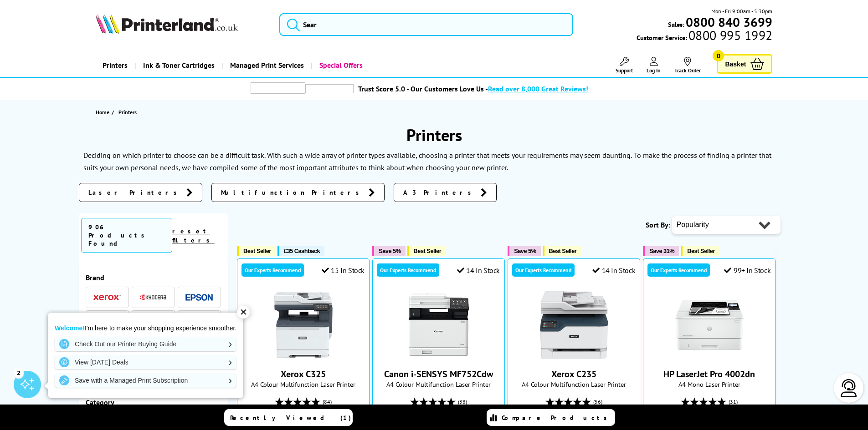 The width and height of the screenshot is (868, 430). I want to click on span: Laser Printers, so click(134, 192).